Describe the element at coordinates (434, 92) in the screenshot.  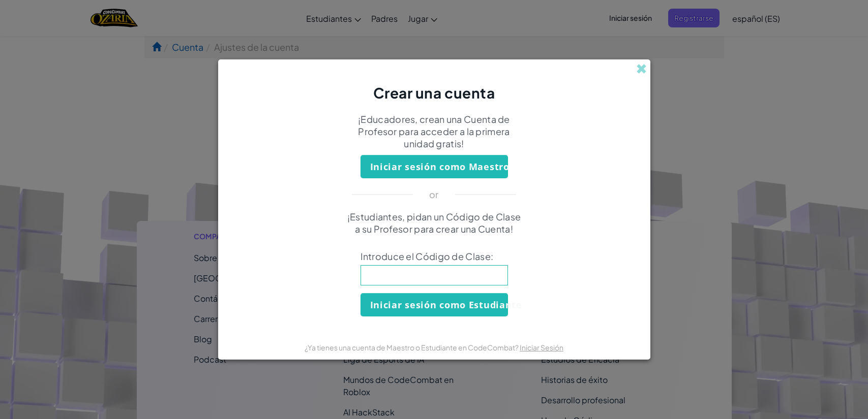
I see `span: Crear una cuenta` at that location.